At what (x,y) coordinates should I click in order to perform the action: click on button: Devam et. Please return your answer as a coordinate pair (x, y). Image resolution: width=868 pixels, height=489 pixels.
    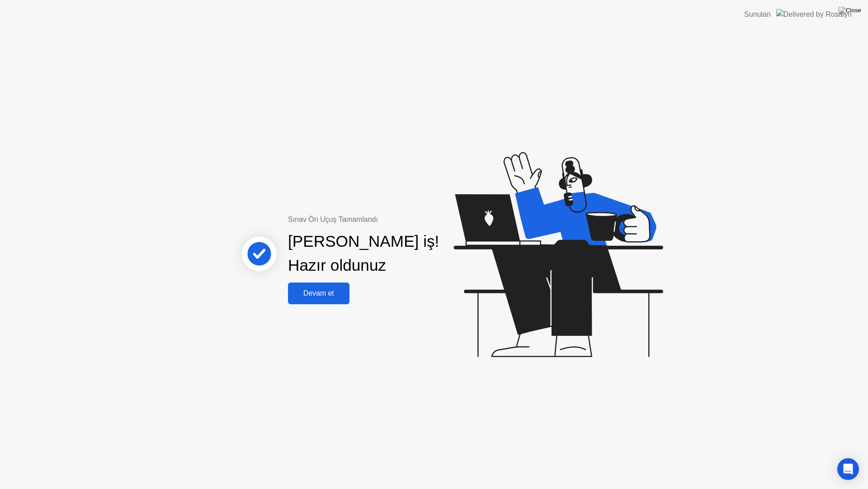
    Looking at the image, I should click on (319, 293).